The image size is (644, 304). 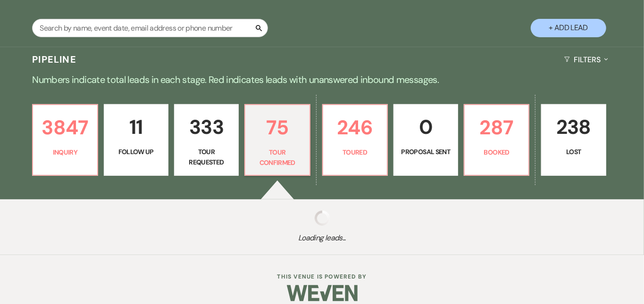 I want to click on button: Filters, so click(x=586, y=59).